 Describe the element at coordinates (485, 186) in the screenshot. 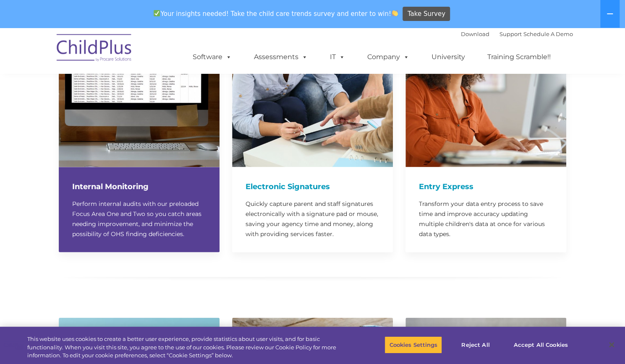

I see `h4: Entry Express` at that location.